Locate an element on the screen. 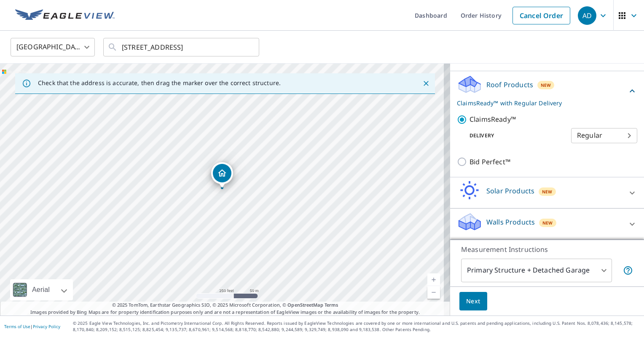 The image size is (644, 337). p: ClaimsReady™ with Regular Delivery is located at coordinates (542, 103).